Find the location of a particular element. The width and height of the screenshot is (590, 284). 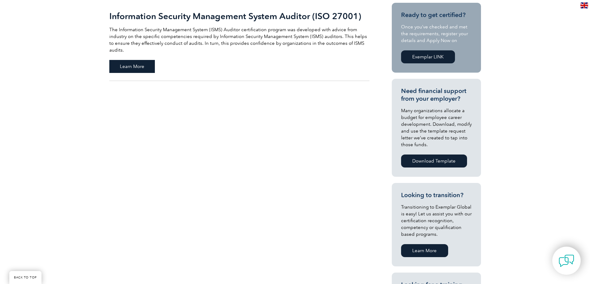

p: The Information Security Management System (ISMS) Auditor certification program was developed wit... is located at coordinates (239, 40).